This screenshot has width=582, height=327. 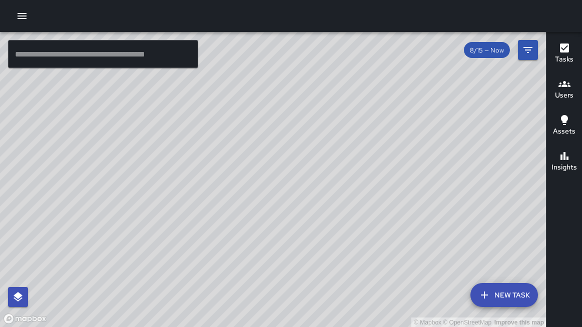 What do you see at coordinates (487, 50) in the screenshot?
I see `span: 8/15 — Now` at bounding box center [487, 50].